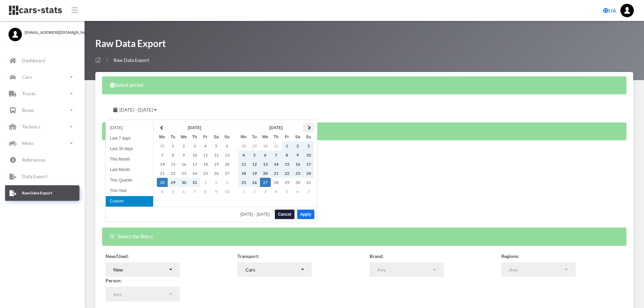 The height and width of the screenshot is (308, 644). Describe the element at coordinates (117, 256) in the screenshot. I see `label: New/Used:` at that location.